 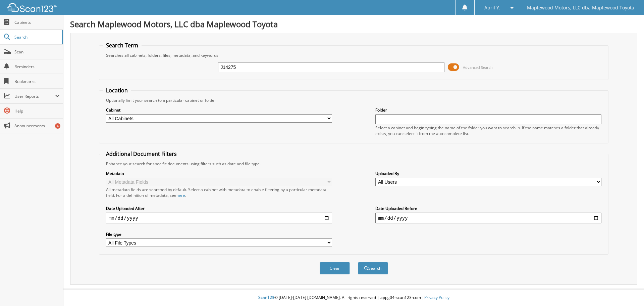 What do you see at coordinates (488, 218) in the screenshot?
I see `input: end` at bounding box center [488, 218].